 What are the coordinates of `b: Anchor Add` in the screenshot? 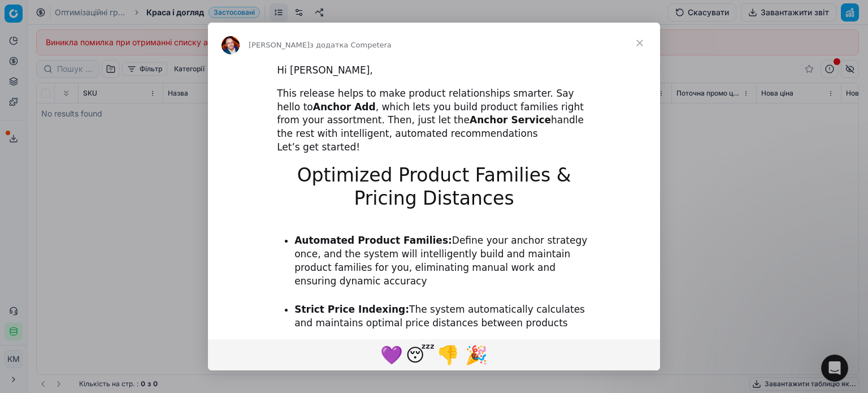 It's located at (344, 107).